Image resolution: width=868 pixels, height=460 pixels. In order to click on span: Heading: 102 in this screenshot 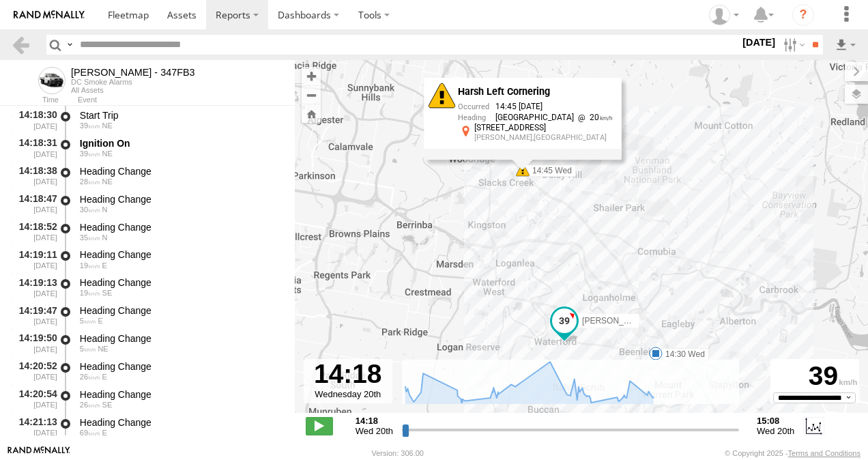, I will do `click(104, 433)`.